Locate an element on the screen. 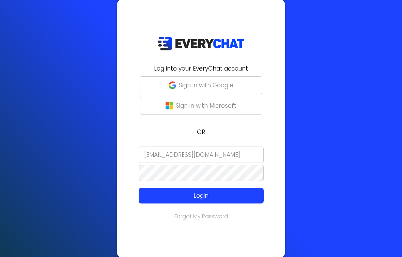 This screenshot has width=402, height=257. img: google-g.png is located at coordinates (172, 85).